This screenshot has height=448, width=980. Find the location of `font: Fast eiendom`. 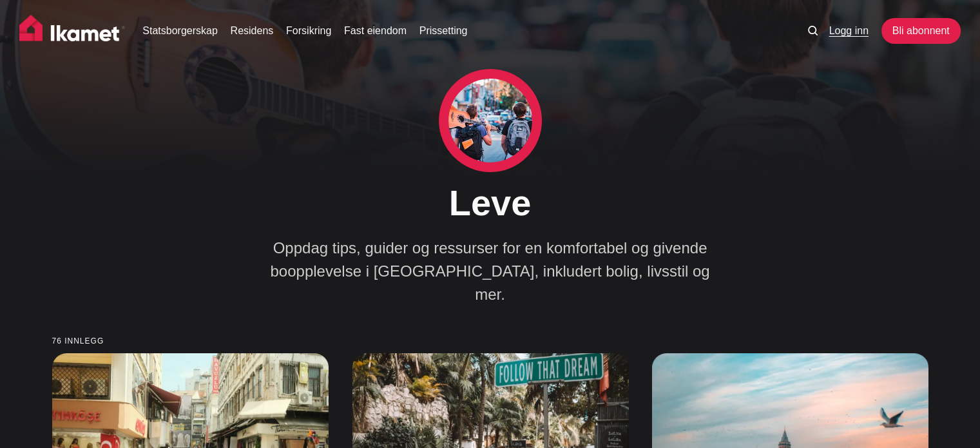

font: Fast eiendom is located at coordinates (375, 30).